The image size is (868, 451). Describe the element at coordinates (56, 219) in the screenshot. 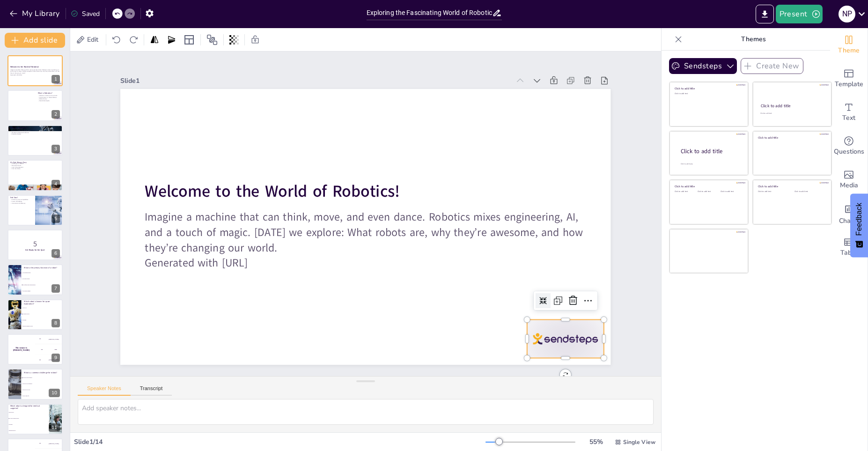

I see `div: 5` at that location.